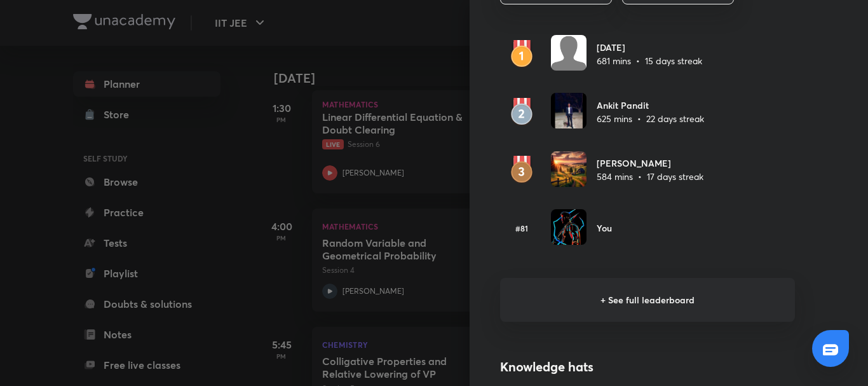 This screenshot has height=386, width=868. What do you see at coordinates (522, 112) in the screenshot?
I see `img: rank2.svg` at bounding box center [522, 112].